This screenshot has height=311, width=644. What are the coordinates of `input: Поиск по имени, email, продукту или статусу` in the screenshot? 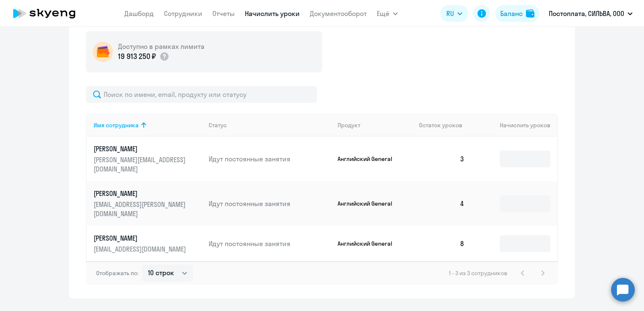 It's located at (201, 94).